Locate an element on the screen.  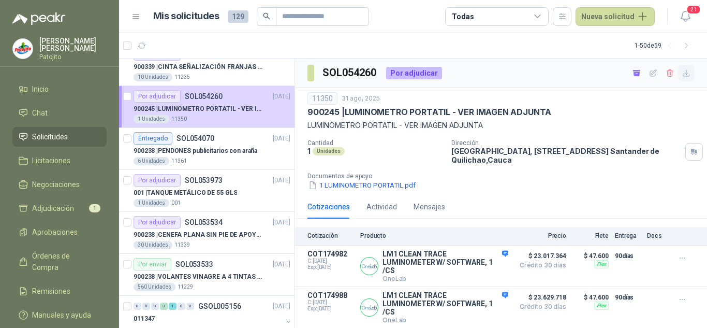
a: Inicio is located at coordinates (60, 89).